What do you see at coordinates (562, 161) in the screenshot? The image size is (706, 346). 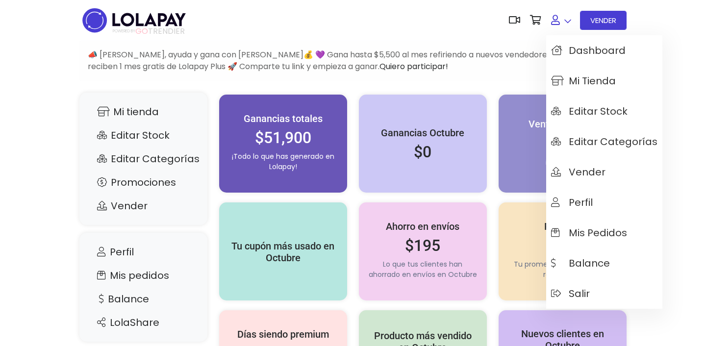 I see `p: ¡Sigue así!` at bounding box center [562, 161].